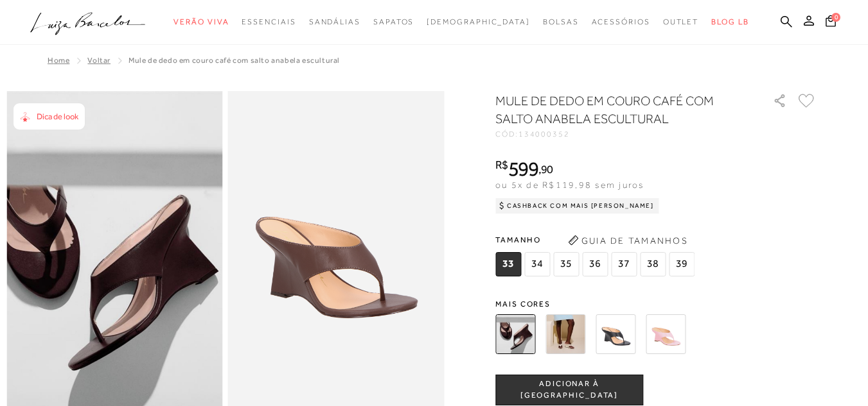  I want to click on img: MULE DE DEDO EM COURO PRETO COM SALTO ANABELA ESCULTURAL, so click(615, 334).